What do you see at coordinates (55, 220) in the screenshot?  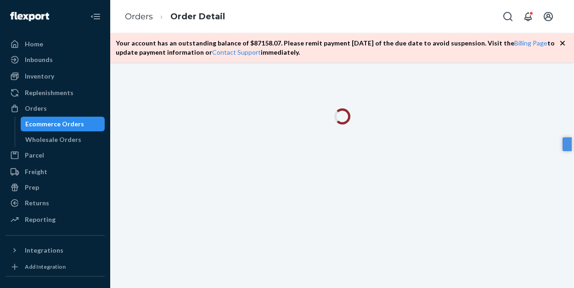 I see `a: Reporting` at bounding box center [55, 220].